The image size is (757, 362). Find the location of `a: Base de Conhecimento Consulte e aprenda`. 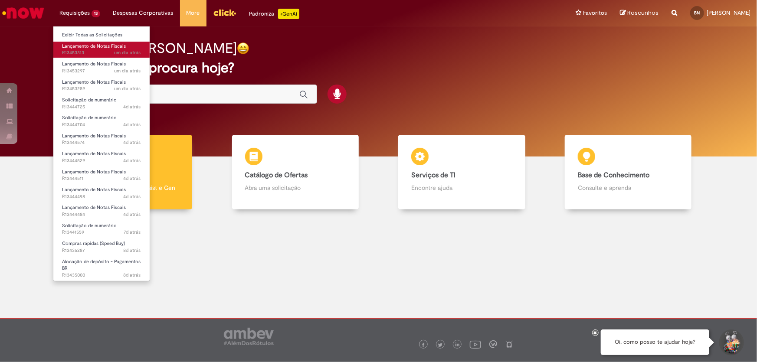

a: Base de Conhecimento Consulte e aprenda is located at coordinates (628, 172).